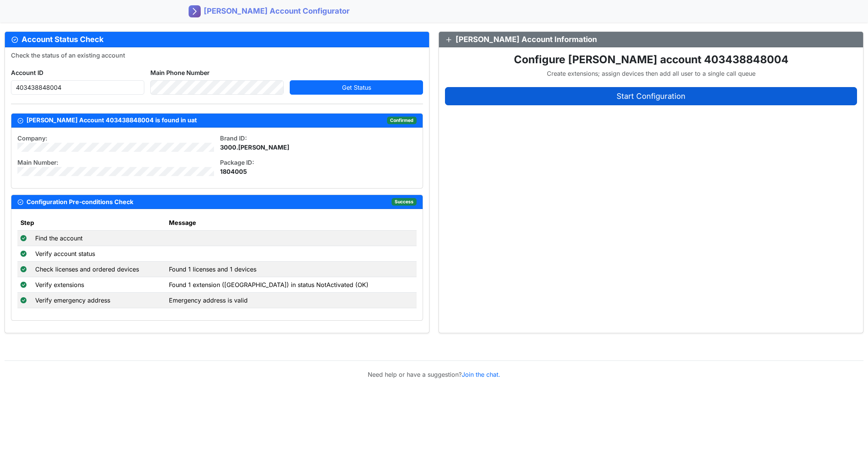 The height and width of the screenshot is (468, 868). Describe the element at coordinates (356, 88) in the screenshot. I see `button: Get Status` at that location.